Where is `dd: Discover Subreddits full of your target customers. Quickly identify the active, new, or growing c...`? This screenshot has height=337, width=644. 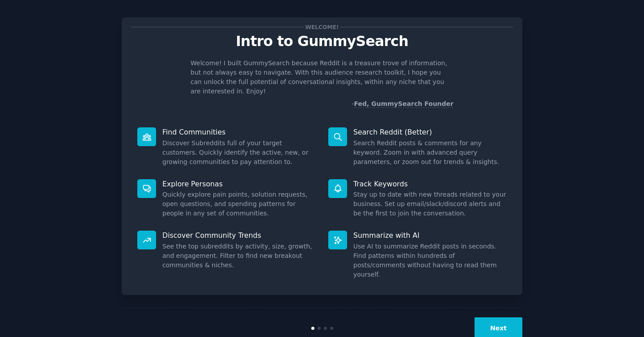 dd: Discover Subreddits full of your target customers. Quickly identify the active, new, or growing c... is located at coordinates (239, 153).